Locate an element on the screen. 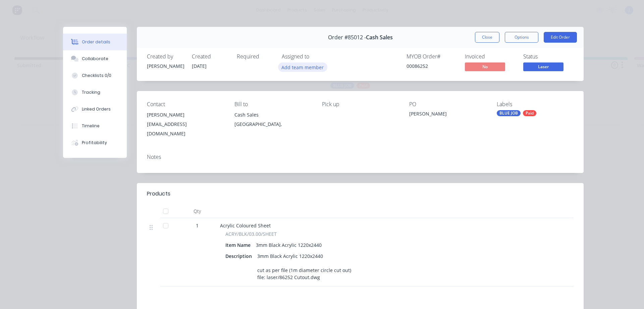 The width and height of the screenshot is (644, 309). button: Profitability is located at coordinates (95, 143).